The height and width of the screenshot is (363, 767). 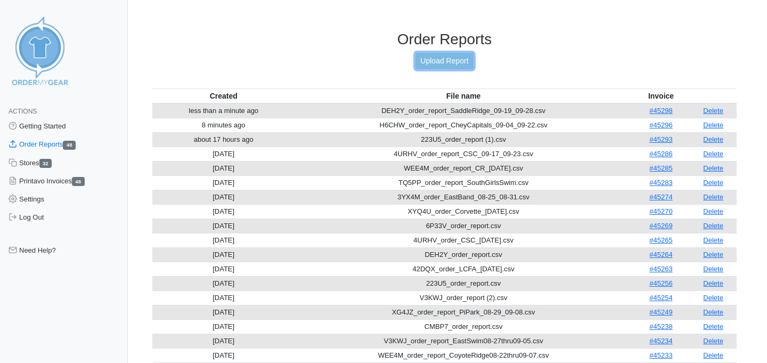 I want to click on a: #45286, so click(x=660, y=153).